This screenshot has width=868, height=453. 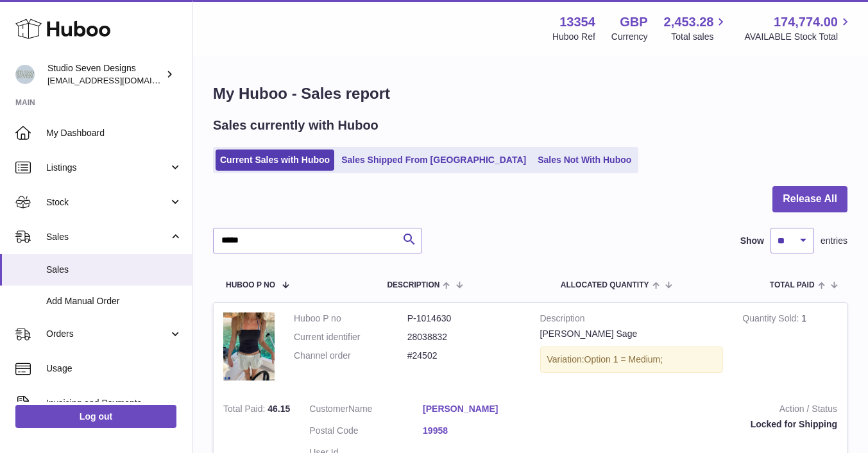 I want to click on a: Sales Not With Huboo, so click(x=585, y=160).